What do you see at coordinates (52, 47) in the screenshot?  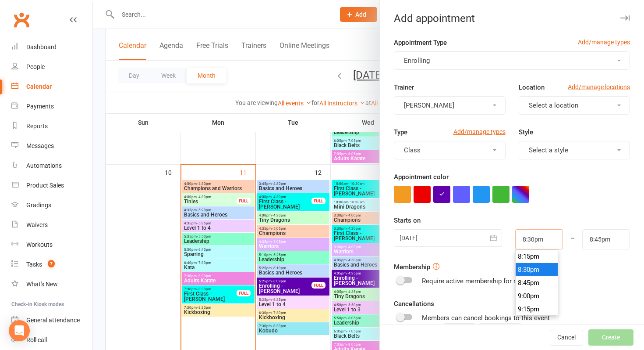 I see `a: Dashboard` at bounding box center [52, 47].